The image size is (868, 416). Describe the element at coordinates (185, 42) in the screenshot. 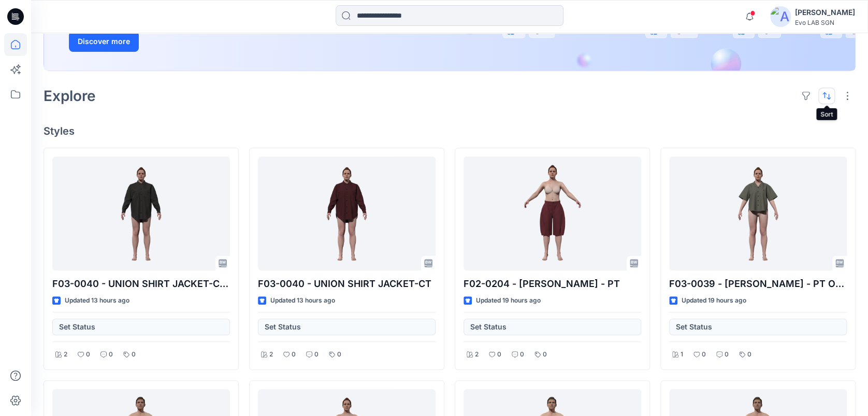

I see `a: Discover more` at that location.